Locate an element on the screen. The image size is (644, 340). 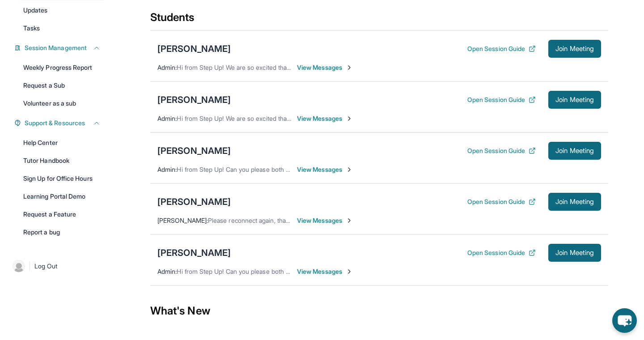
a: Tutor Handbook is located at coordinates (62, 161).